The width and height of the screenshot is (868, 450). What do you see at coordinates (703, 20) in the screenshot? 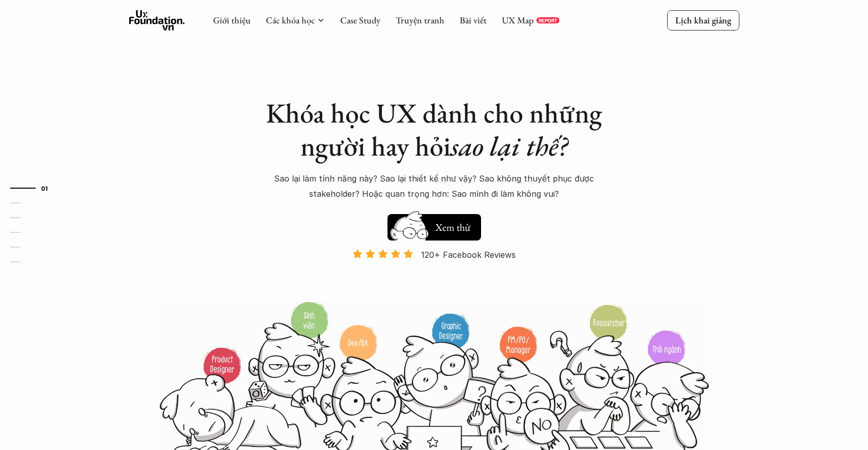
I see `a: Lịch khai giảng` at bounding box center [703, 20].